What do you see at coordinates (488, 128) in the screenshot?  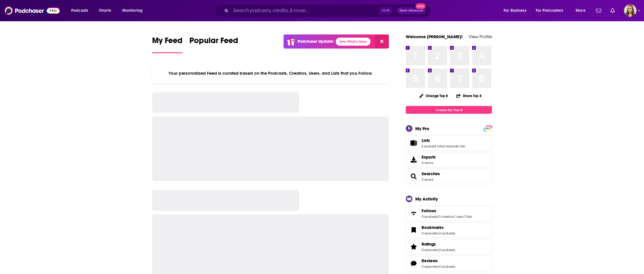 I see `span: PRO` at bounding box center [488, 128].